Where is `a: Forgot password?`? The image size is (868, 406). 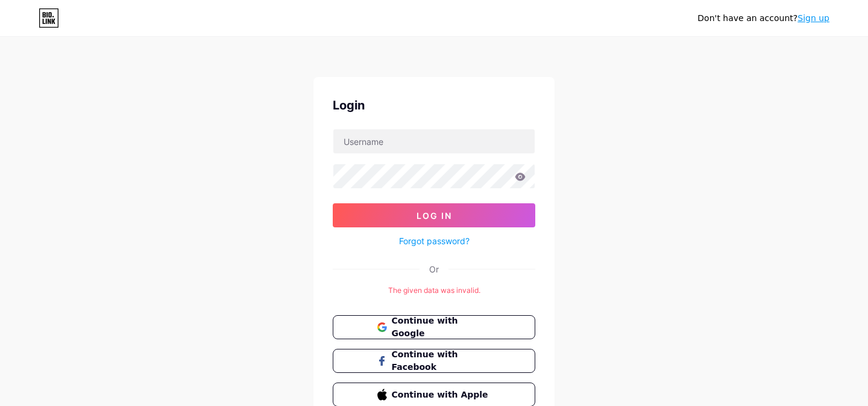
a: Forgot password? is located at coordinates (434, 241).